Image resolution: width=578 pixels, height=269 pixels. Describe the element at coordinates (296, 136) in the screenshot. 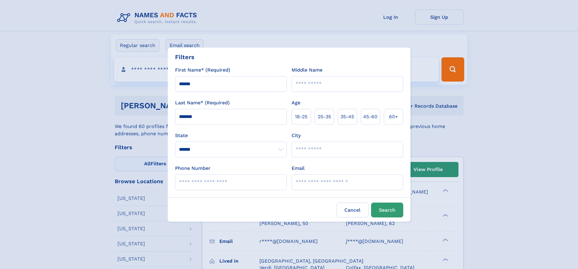

I see `label: City` at that location.